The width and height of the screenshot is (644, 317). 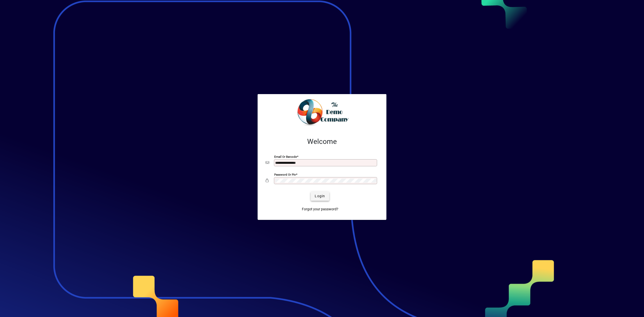 I want to click on mat-label: Password or Pin, so click(x=285, y=175).